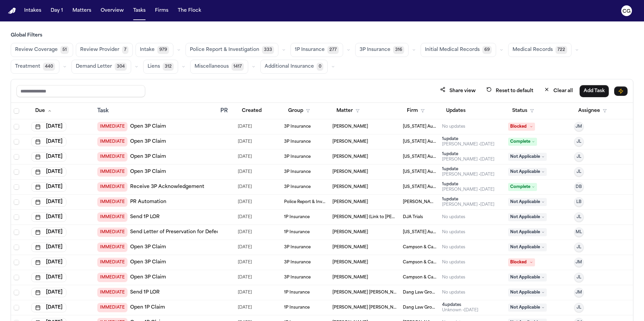 The height and width of the screenshot is (321, 644). Describe the element at coordinates (317, 50) in the screenshot. I see `button: 1P Insurance277` at that location.